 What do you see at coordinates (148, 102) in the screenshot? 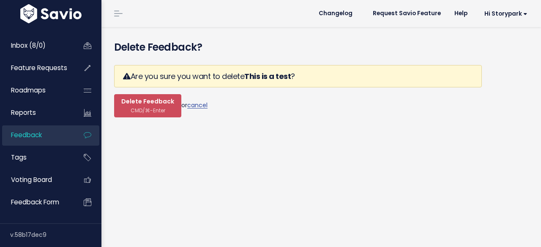
I see `span: Delete Feedback` at bounding box center [148, 102].